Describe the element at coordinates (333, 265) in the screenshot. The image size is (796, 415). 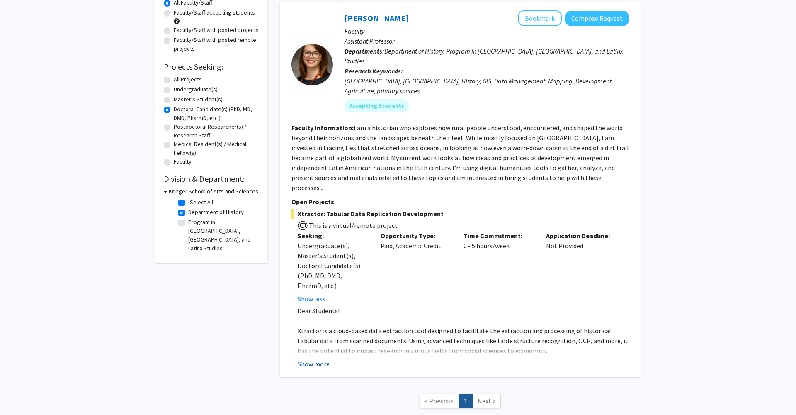
I see `div: Undergraduate(s), Master's Student(s), Doctoral Candidate(s) (PhD, MD, DMD, PharmD, etc.)` at that location.